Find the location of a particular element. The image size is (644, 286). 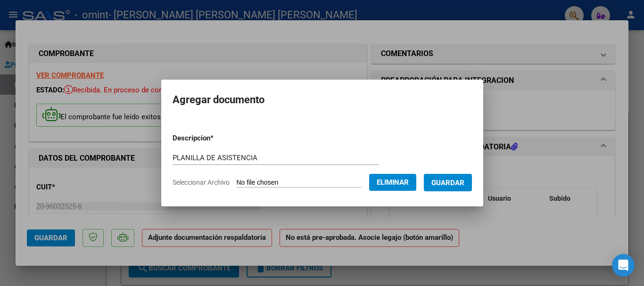

span: Guardar is located at coordinates (448, 183).